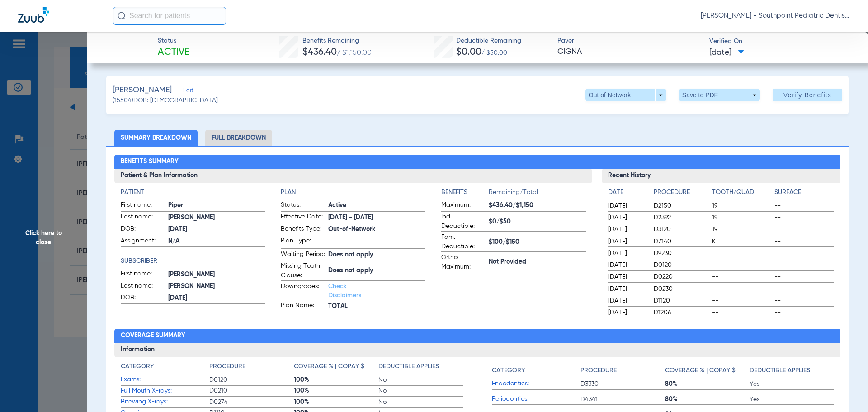  Describe the element at coordinates (681, 229) in the screenshot. I see `span: D3120` at that location.